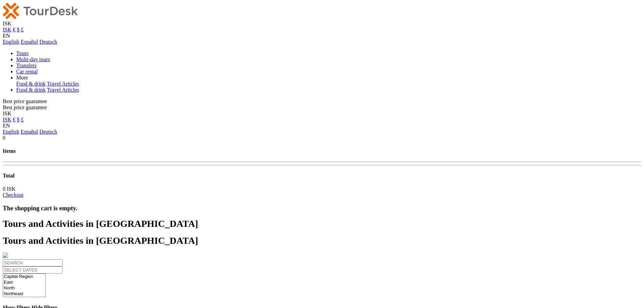 The width and height of the screenshot is (644, 308). Describe the element at coordinates (322, 189) in the screenshot. I see `div: 0 ISK` at that location.